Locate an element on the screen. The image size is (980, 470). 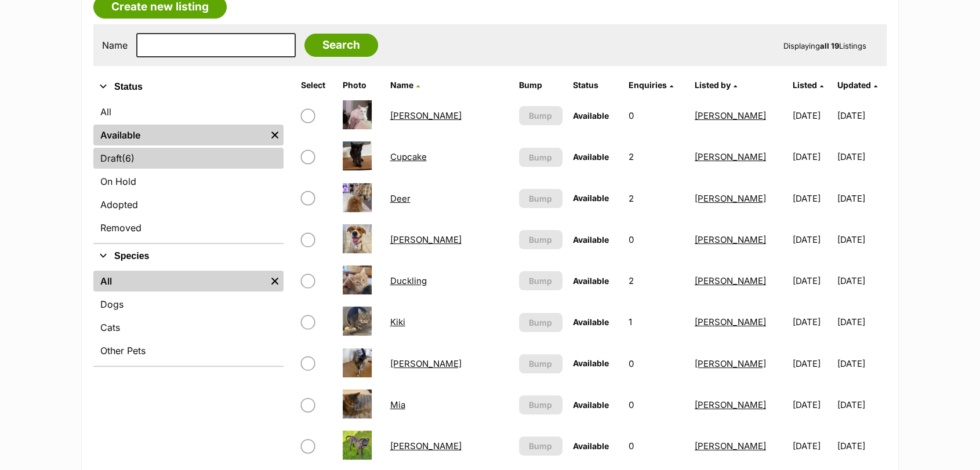
a: Removed is located at coordinates (188, 228).